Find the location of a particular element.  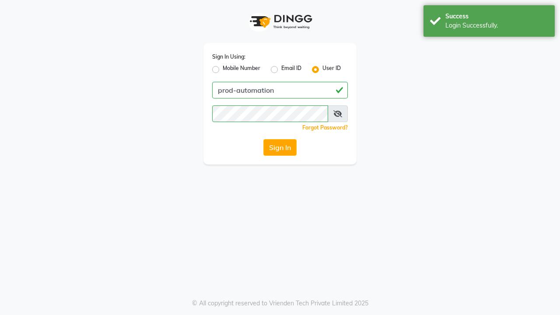

div: Success is located at coordinates (496, 16).